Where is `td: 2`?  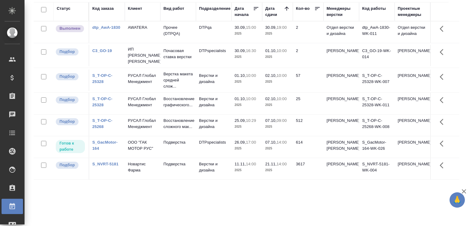 td: 2 is located at coordinates (308, 32).